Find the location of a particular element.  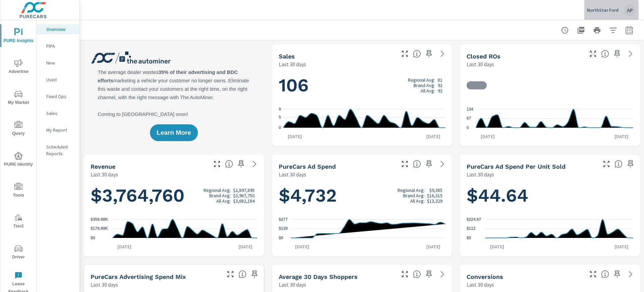

h5: Closed ROs is located at coordinates (483, 56).